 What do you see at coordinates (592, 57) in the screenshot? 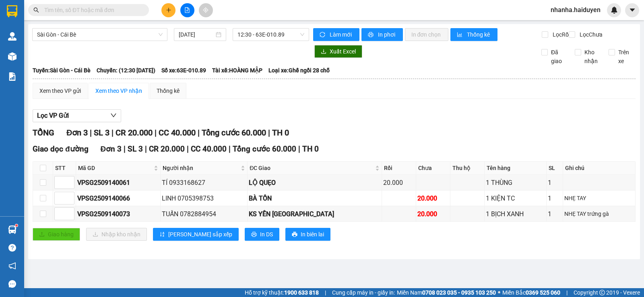
I see `span: Kho nhận` at bounding box center [592, 57].